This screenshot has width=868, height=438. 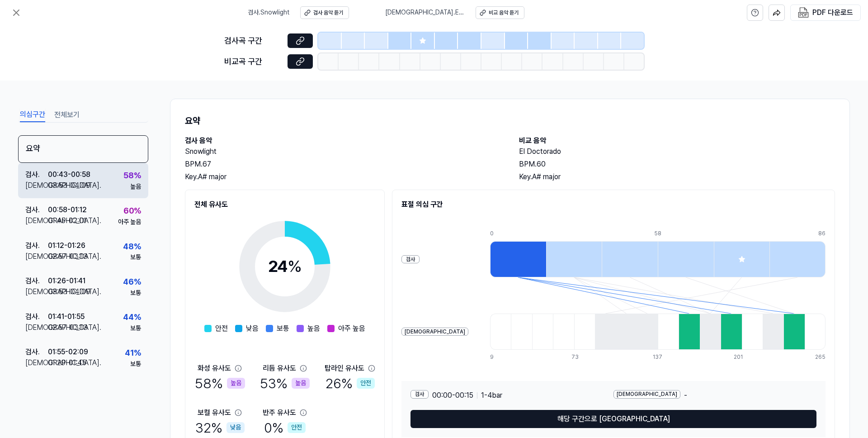 I want to click on div: 화성 유사도, so click(x=215, y=368).